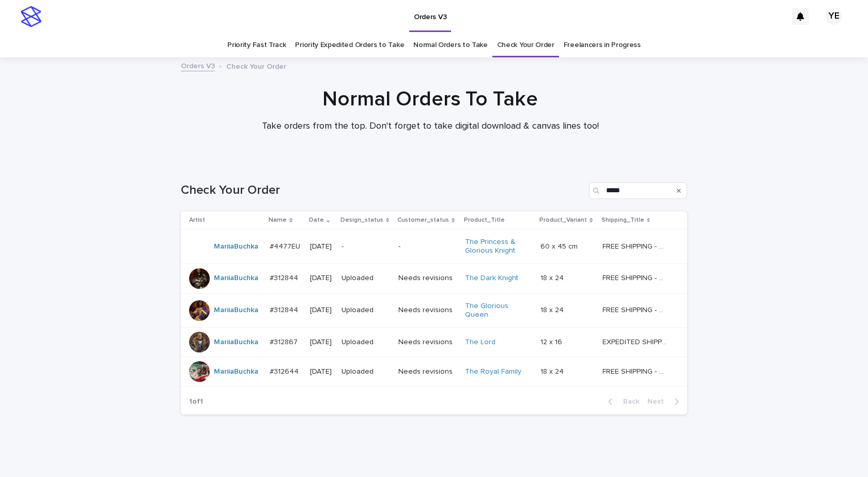 The width and height of the screenshot is (868, 477). I want to click on span: Back, so click(628, 402).